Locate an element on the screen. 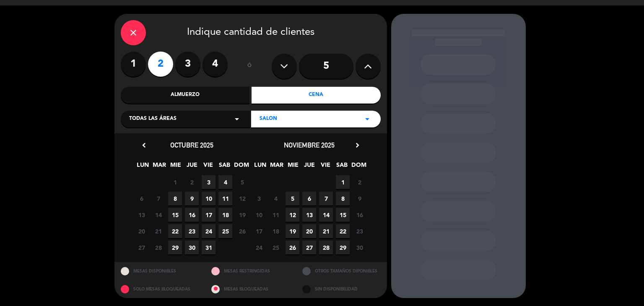  div: Indique cantidad de clientes is located at coordinates (251, 33).